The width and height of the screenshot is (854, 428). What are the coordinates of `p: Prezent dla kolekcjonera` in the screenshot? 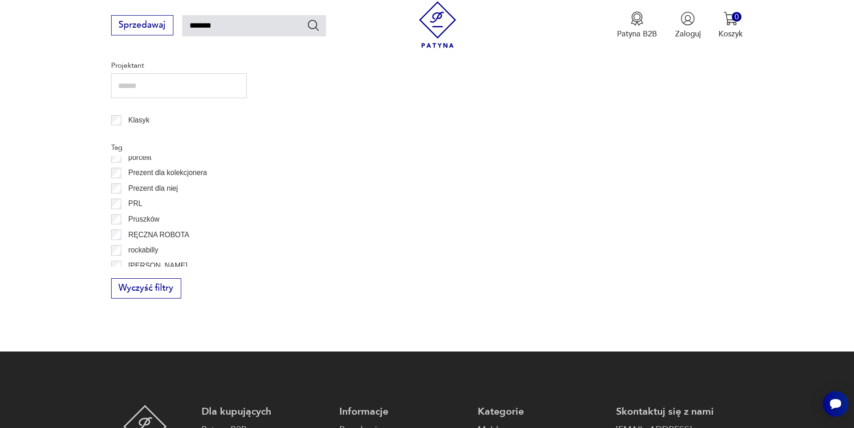 It's located at (167, 173).